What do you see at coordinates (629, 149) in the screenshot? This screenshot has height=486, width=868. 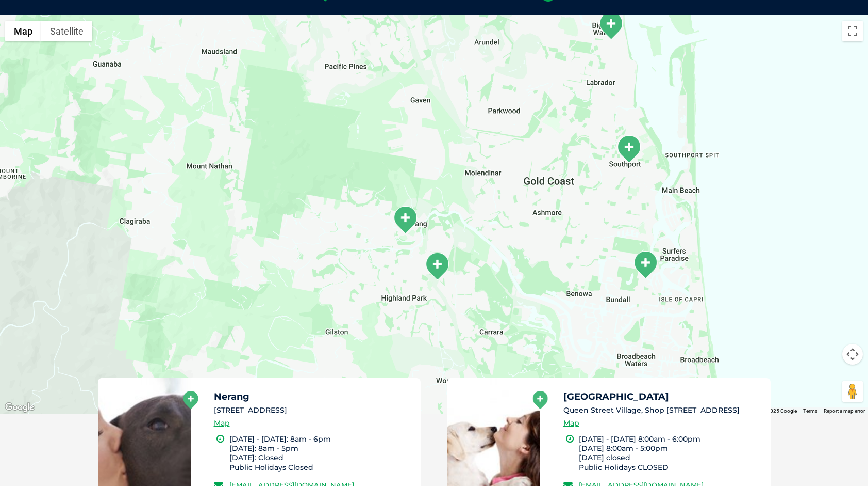 I see `div: Southport` at bounding box center [629, 149].